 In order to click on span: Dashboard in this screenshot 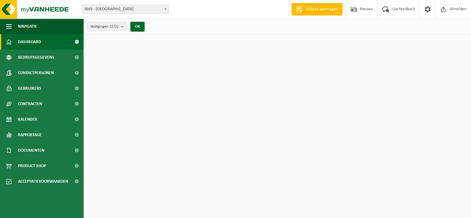, I will do `click(29, 42)`.